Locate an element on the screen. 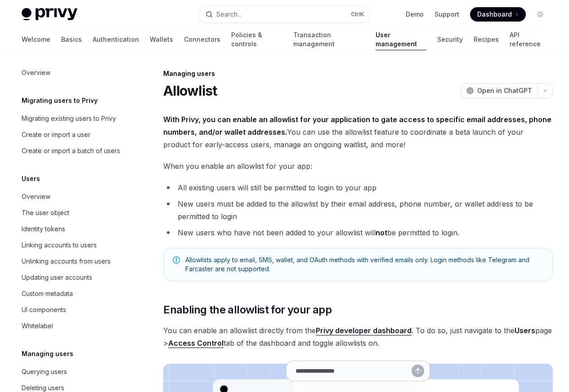 Image resolution: width=569 pixels, height=392 pixels. a: Connectors is located at coordinates (202, 39).